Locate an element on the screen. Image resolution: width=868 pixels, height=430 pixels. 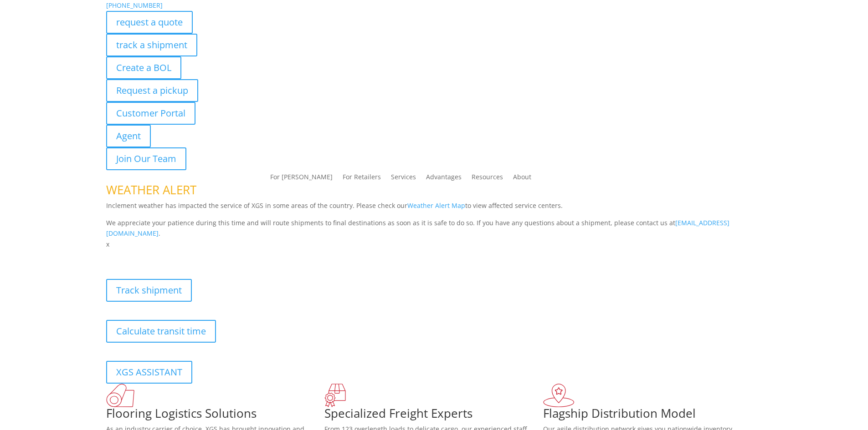
b: Visibility, transparency, and control for your entire supply chain. is located at coordinates (207, 255).